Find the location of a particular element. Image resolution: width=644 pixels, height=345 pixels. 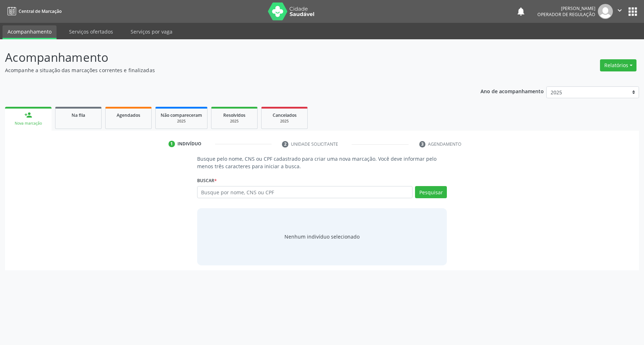

span: Agendados is located at coordinates (128, 115).